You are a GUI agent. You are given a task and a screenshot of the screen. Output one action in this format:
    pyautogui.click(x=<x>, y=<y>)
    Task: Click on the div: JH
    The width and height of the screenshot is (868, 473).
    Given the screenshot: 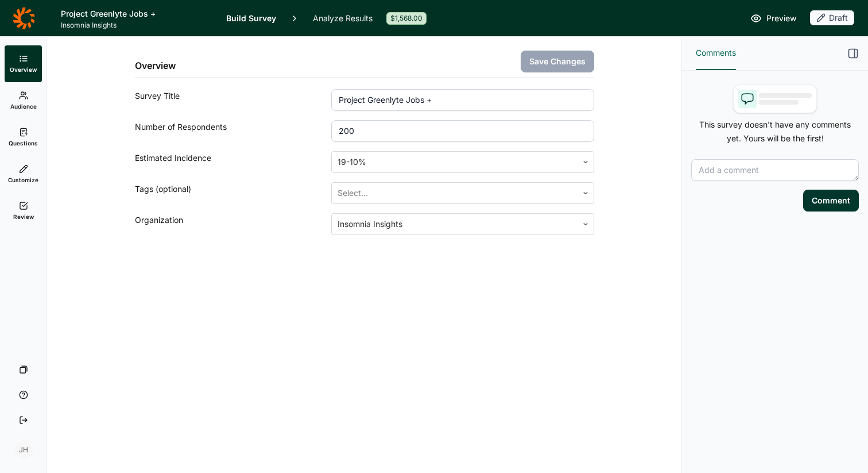 What is the action you would take?
    pyautogui.click(x=24, y=450)
    